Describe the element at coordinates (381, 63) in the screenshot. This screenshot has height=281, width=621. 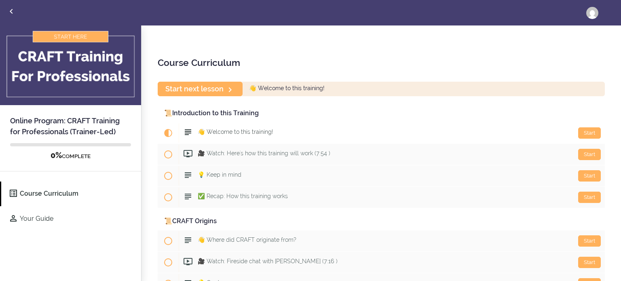
I see `h2: Course Curriculum` at that location.